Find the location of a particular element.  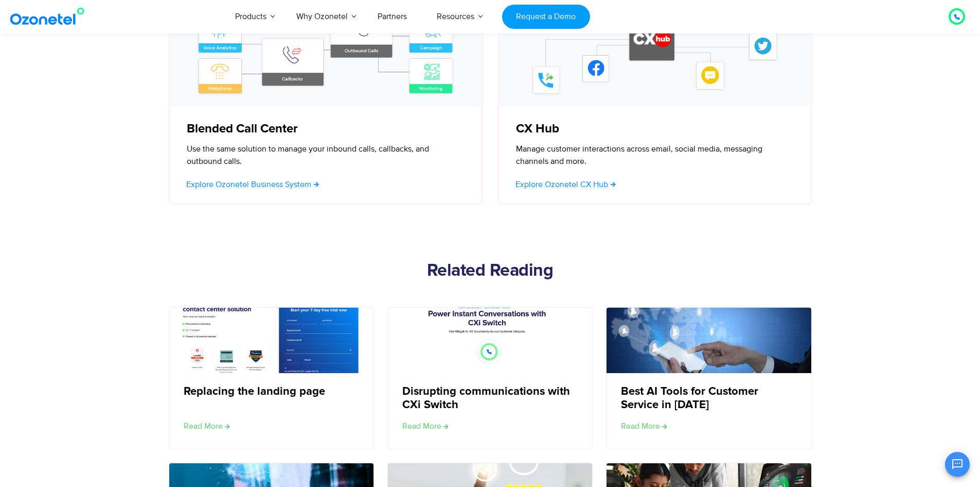

span: Explore Ozonetel Business System is located at coordinates (248, 185).